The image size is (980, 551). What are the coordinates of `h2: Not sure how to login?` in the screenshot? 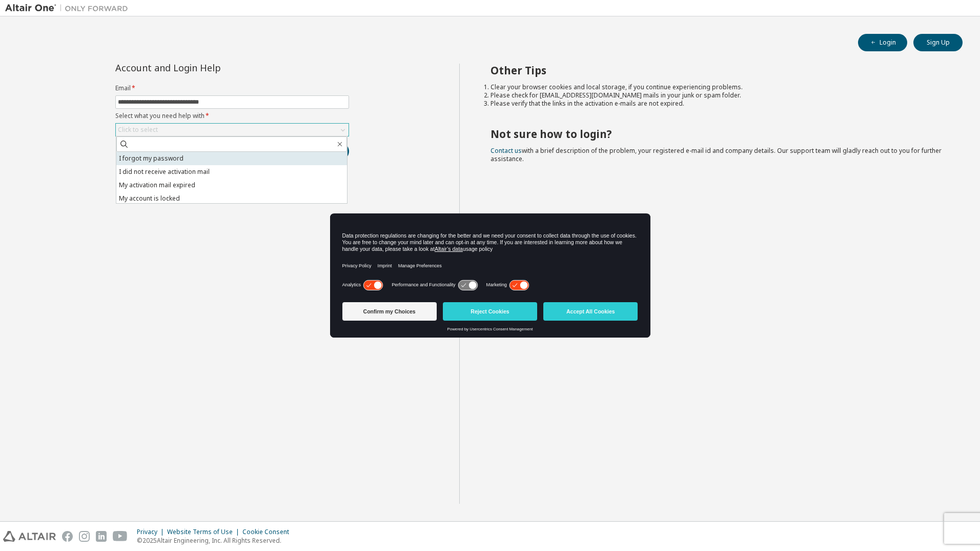 It's located at (717, 134).